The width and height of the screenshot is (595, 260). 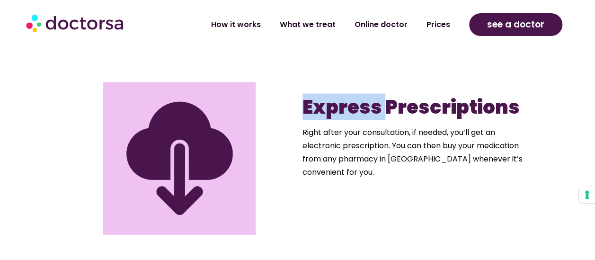 I want to click on button: Your consent preferences for tracking technologies, so click(x=587, y=195).